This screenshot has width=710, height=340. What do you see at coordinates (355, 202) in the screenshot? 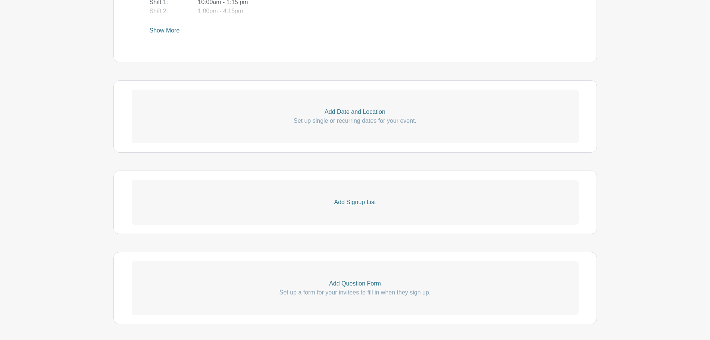
I see `a: Add Signup List` at bounding box center [355, 202].